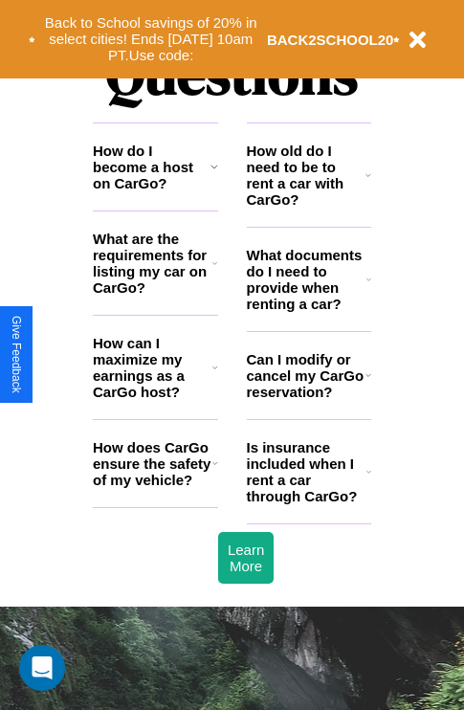  Describe the element at coordinates (151, 166) in the screenshot. I see `h3: How do I become a host on CarGo?` at that location.